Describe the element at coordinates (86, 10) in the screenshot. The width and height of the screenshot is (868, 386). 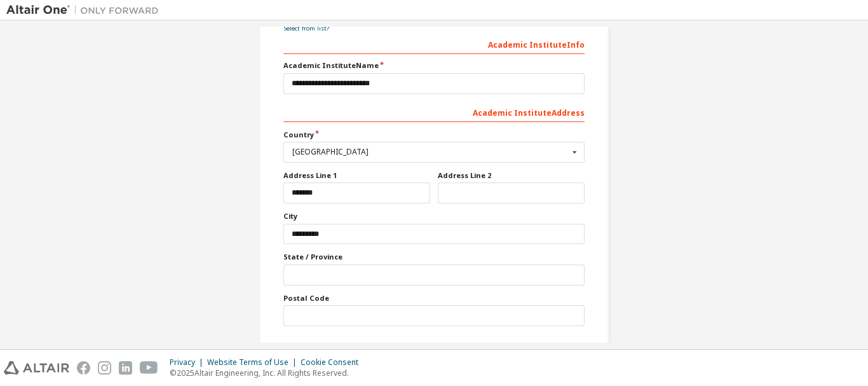
I see `img: Altair One` at that location.